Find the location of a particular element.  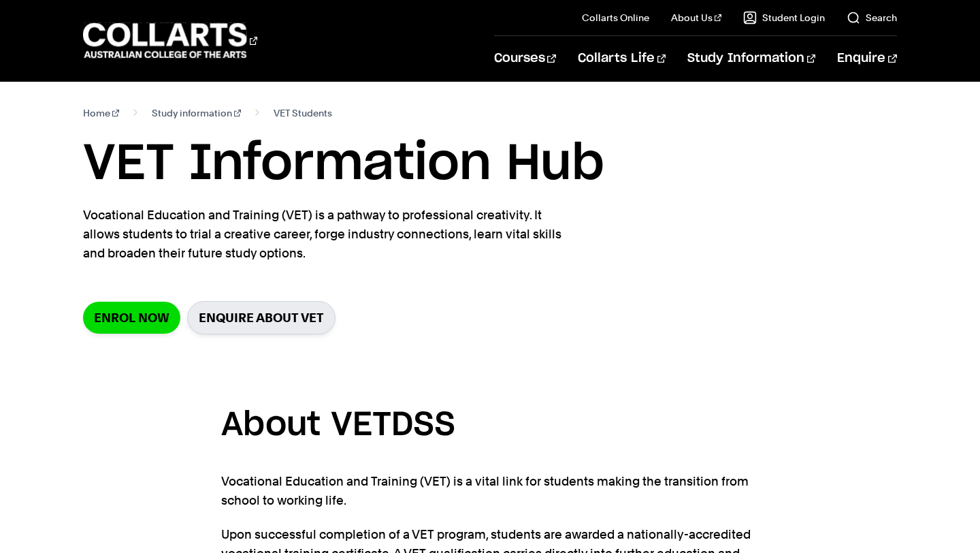

a: Search is located at coordinates (872, 18).